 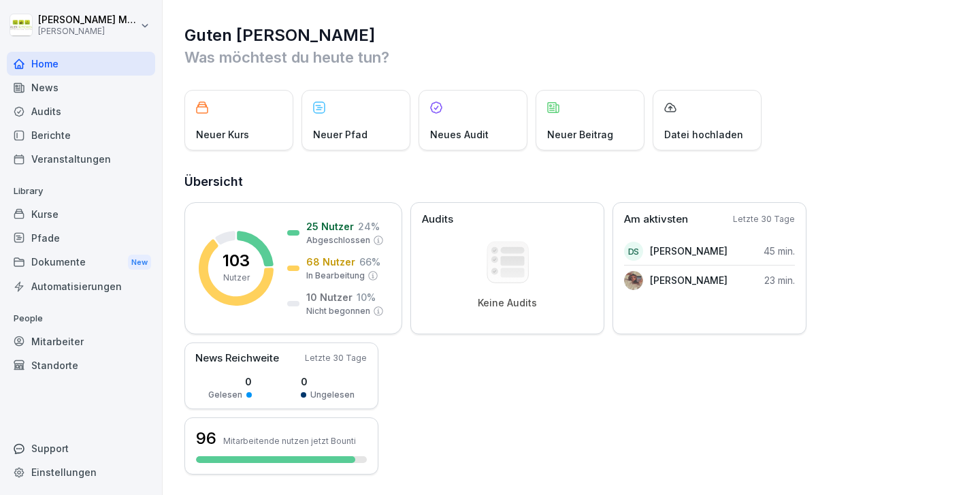 What do you see at coordinates (81, 87) in the screenshot?
I see `div: News` at bounding box center [81, 87].